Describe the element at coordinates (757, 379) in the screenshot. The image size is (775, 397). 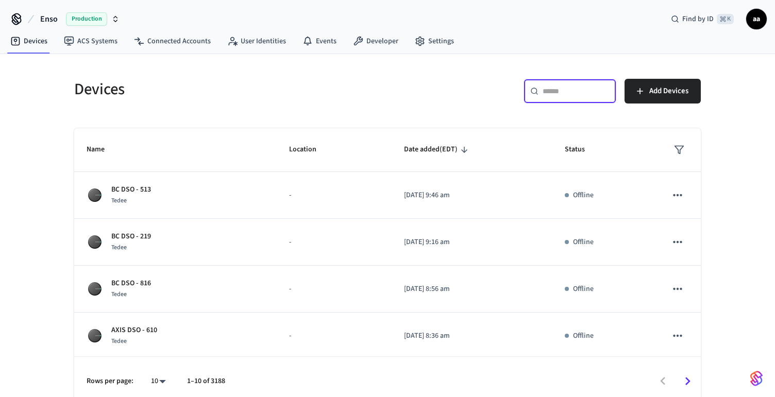
I see `img: SeamLogoGradient.69752ec5.svg` at that location.